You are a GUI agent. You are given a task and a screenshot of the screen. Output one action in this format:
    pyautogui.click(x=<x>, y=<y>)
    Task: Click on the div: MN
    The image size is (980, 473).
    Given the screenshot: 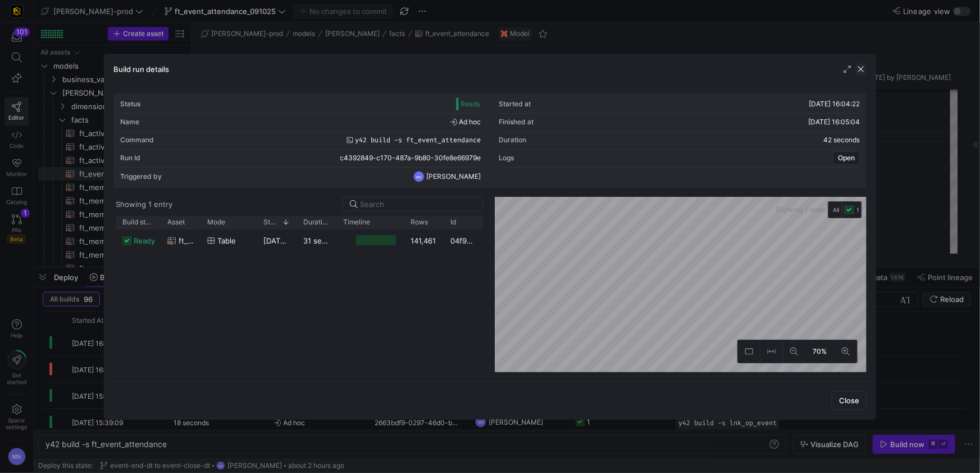 What is the action you would take?
    pyautogui.click(x=419, y=177)
    